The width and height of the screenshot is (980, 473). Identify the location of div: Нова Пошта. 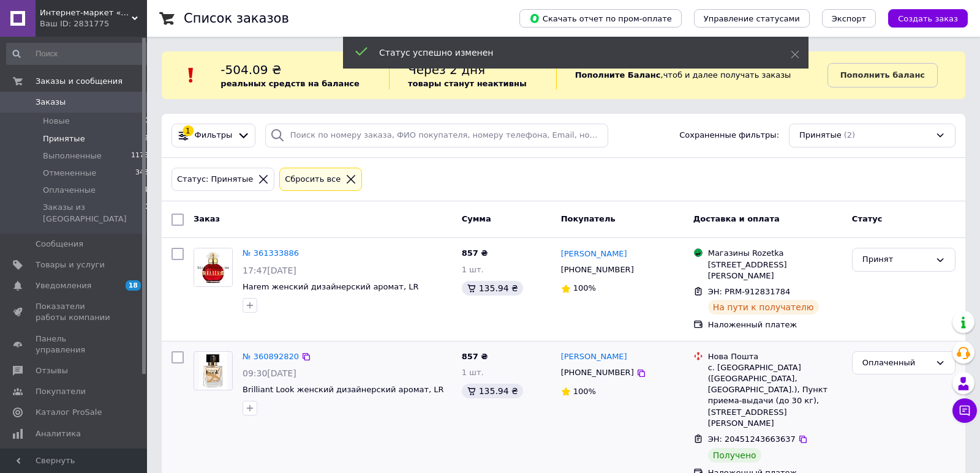
(774, 357).